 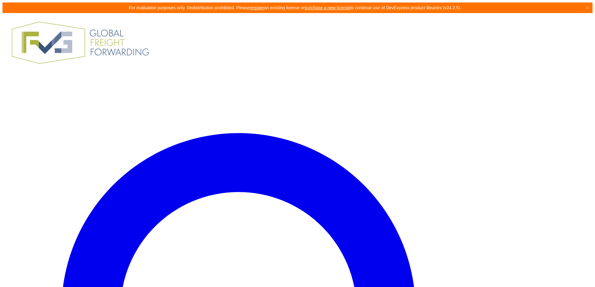 What do you see at coordinates (406, 8) in the screenshot?
I see `span: to continue use of DevExpress product libraries (v24.2.5).` at bounding box center [406, 8].